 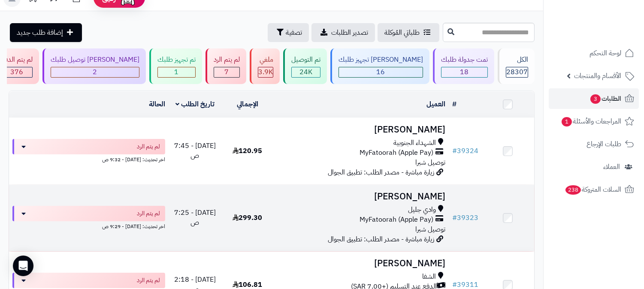 I want to click on span: 299.30, so click(x=247, y=218).